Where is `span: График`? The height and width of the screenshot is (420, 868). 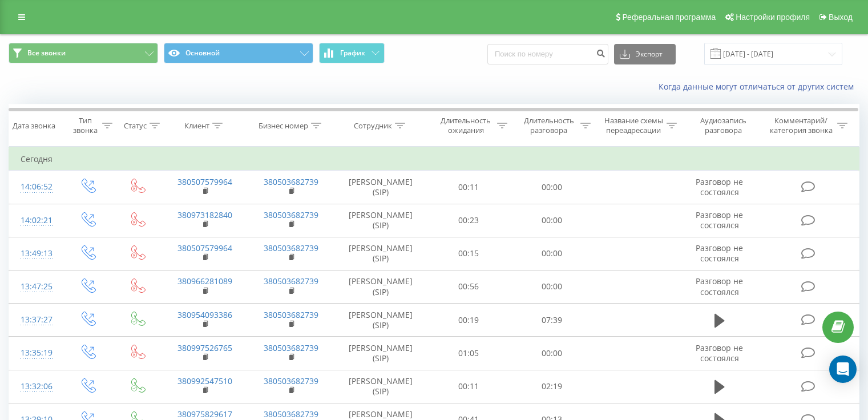
span: График is located at coordinates (353, 53).